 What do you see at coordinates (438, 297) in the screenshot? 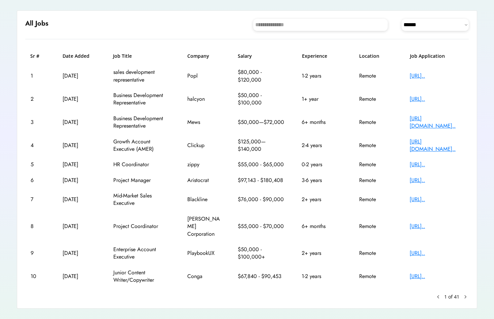
I see `text: keyboard_arrow_left` at bounding box center [438, 297].